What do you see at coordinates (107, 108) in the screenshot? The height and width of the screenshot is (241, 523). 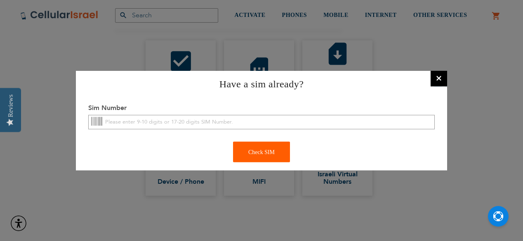 I see `b: Sim Number` at bounding box center [107, 108].